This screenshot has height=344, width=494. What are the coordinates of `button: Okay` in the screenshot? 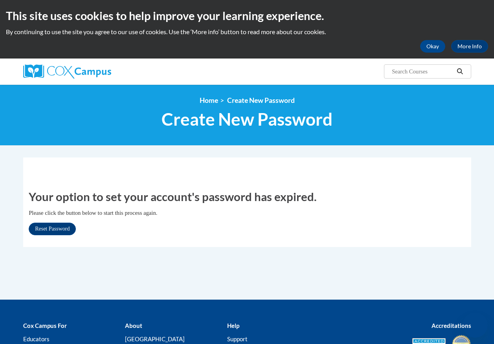 It's located at (433, 46).